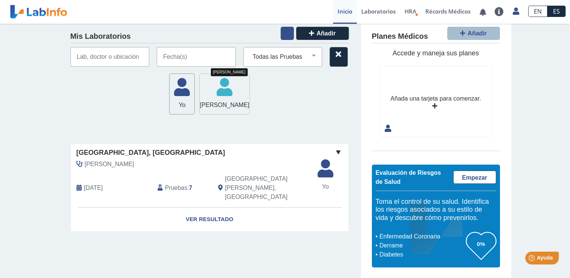 This screenshot has height=278, width=570. I want to click on a: EN, so click(537, 11).